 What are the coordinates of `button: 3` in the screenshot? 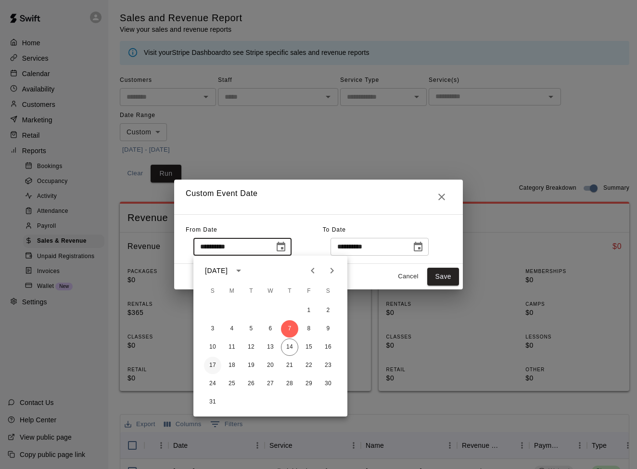 It's located at (213, 329).